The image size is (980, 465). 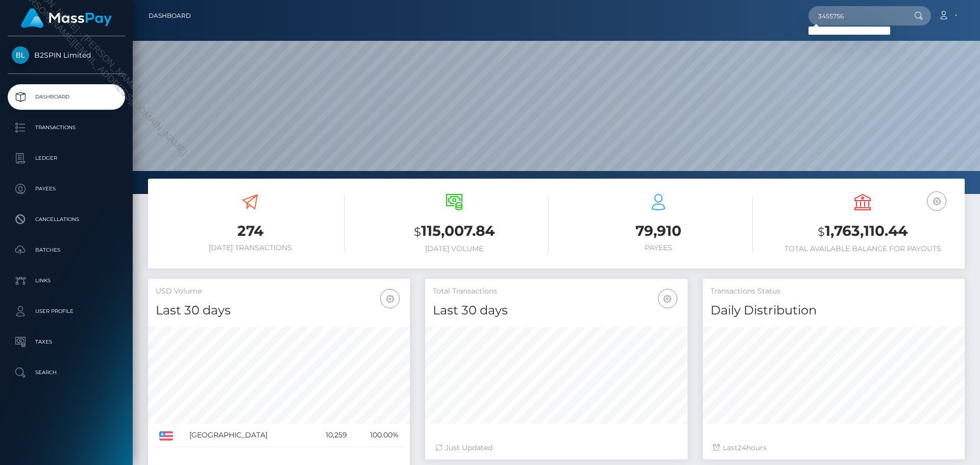 What do you see at coordinates (279, 292) in the screenshot?
I see `h5: USD Volume` at bounding box center [279, 292].